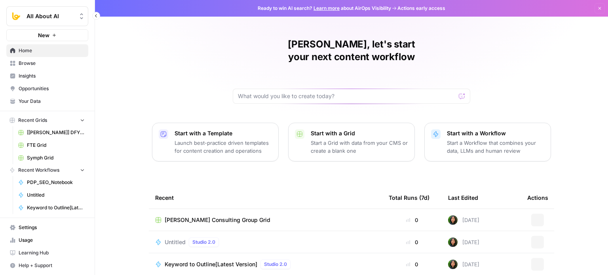 The height and width of the screenshot is (275, 608). I want to click on p: Start with a Template, so click(223, 133).